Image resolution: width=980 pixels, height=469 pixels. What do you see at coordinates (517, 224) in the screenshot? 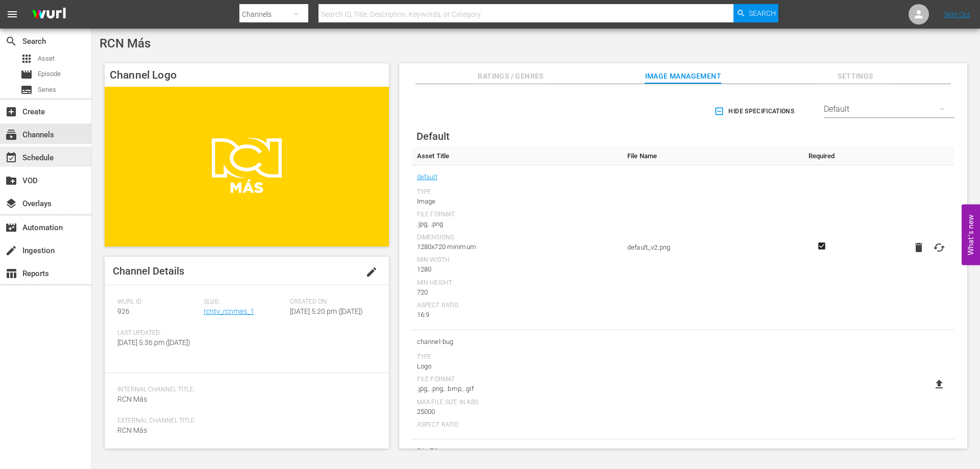
I see `div: .jpg, .png` at bounding box center [517, 224].